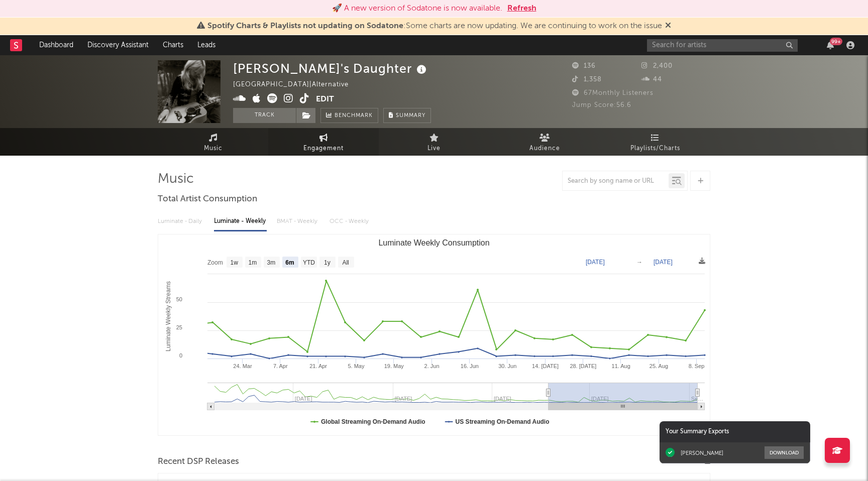 Image resolution: width=868 pixels, height=481 pixels. I want to click on text: 8. Sep, so click(696, 366).